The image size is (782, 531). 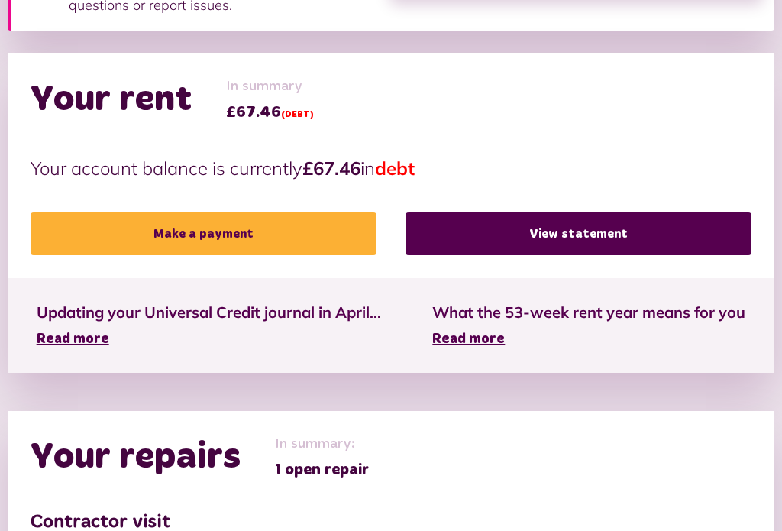 What do you see at coordinates (331, 168) in the screenshot?
I see `strong: £67.46` at bounding box center [331, 168].